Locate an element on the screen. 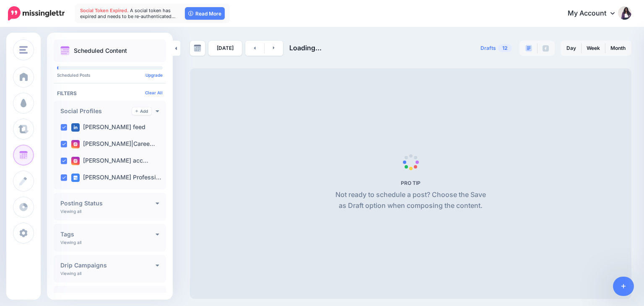  img: calendar.png is located at coordinates (65, 51).